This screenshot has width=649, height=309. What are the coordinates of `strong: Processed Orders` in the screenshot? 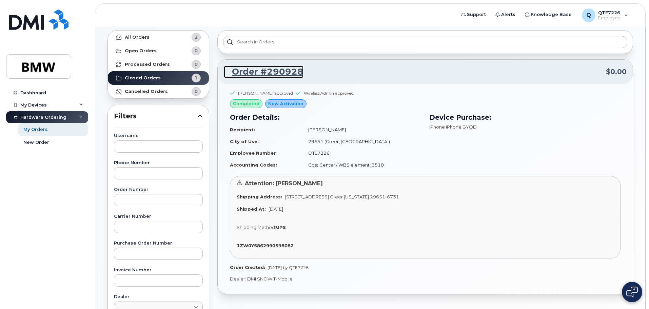 It's located at (147, 64).